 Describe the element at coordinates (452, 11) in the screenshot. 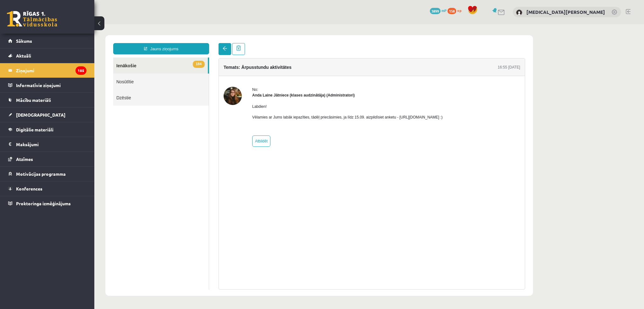

I see `span: 158` at that location.